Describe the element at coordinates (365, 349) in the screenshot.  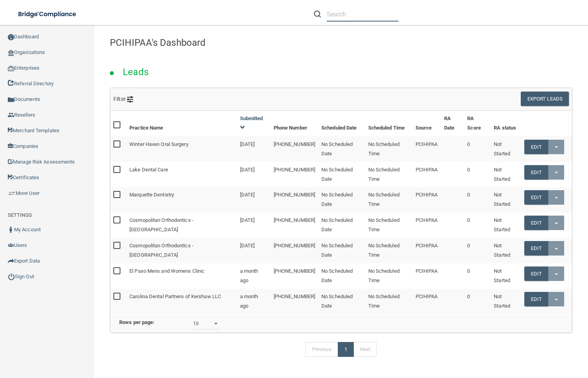
I see `a: Next` at that location.